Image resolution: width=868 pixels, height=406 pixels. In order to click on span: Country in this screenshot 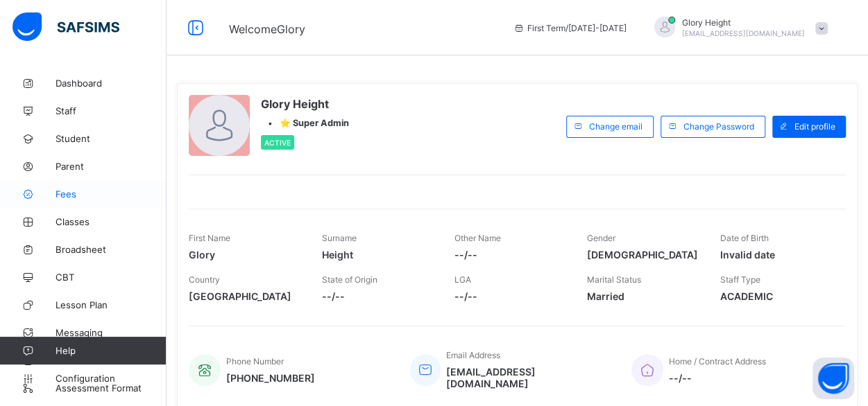, I will do `click(204, 279)`.